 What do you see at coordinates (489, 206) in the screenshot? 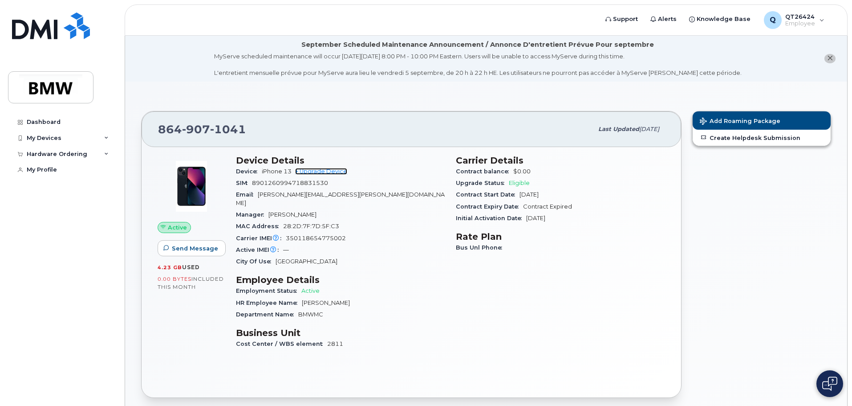
I see `span: Contract Expiry Date` at bounding box center [489, 206].